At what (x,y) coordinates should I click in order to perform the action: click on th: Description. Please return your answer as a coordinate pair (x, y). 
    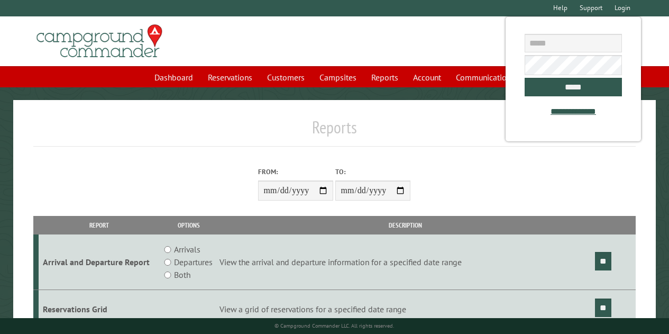
    Looking at the image, I should click on (405, 225).